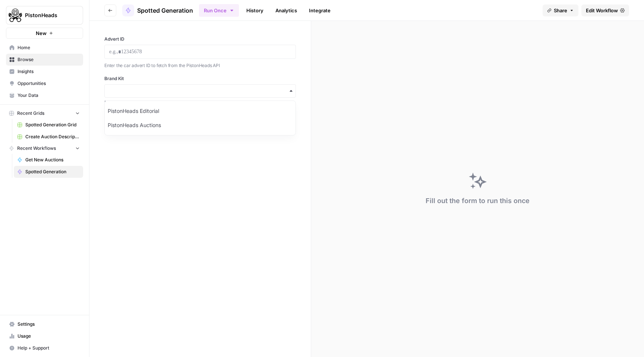  I want to click on button: Run Once, so click(219, 10).